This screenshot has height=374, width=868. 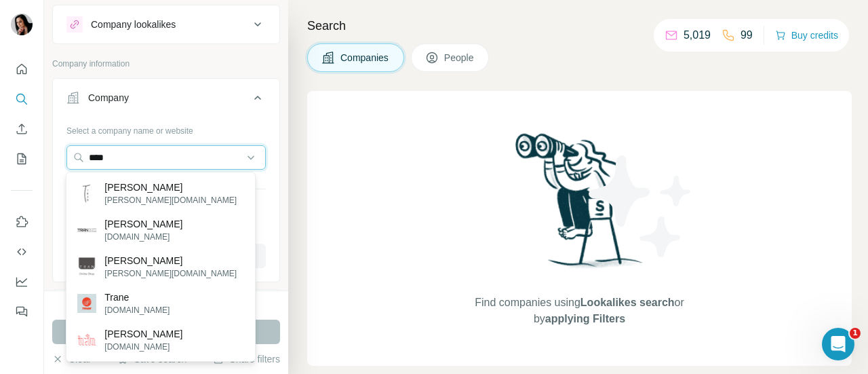 I want to click on div: Company lookalikes, so click(x=133, y=25).